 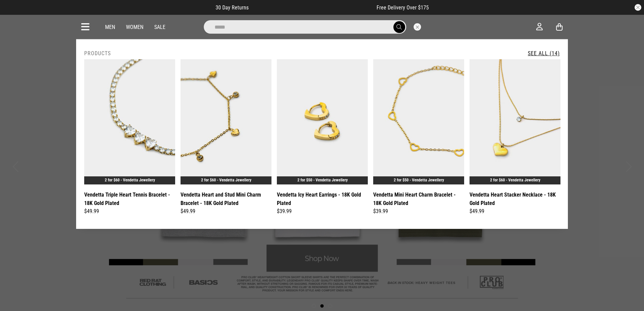 What do you see at coordinates (130, 122) in the screenshot?
I see `img: Vendetta Triple Heart Tennis Bracelet - 18k Gold Plated in Gold` at bounding box center [130, 122].